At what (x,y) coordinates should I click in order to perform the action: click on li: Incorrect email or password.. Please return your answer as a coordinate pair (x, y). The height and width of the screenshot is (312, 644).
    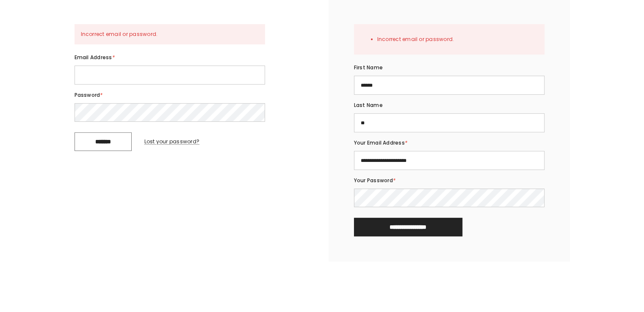
    Looking at the image, I should click on (457, 40).